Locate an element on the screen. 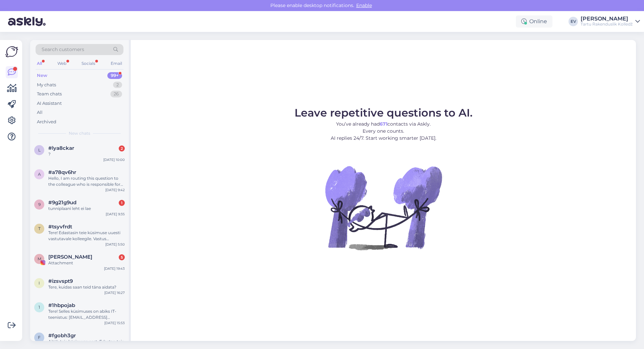 The image size is (644, 349). span: Mariin Alatsei is located at coordinates (70, 257).